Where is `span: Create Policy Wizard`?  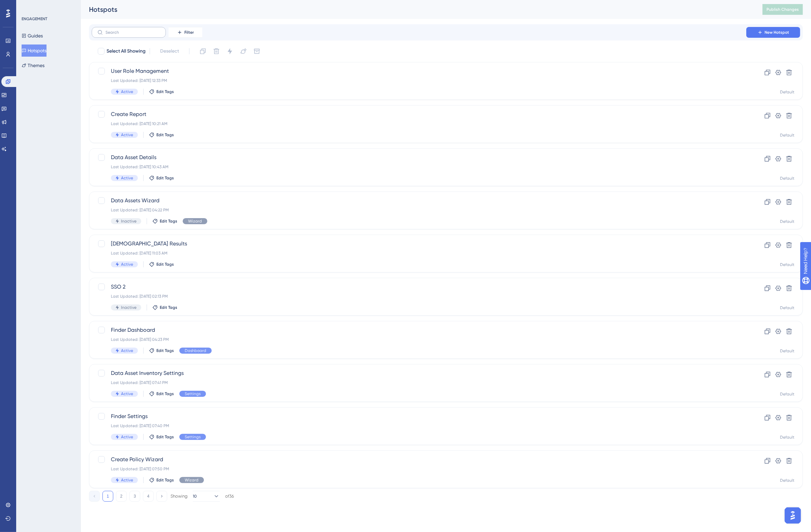
span: Create Policy Wizard is located at coordinates (420, 459).